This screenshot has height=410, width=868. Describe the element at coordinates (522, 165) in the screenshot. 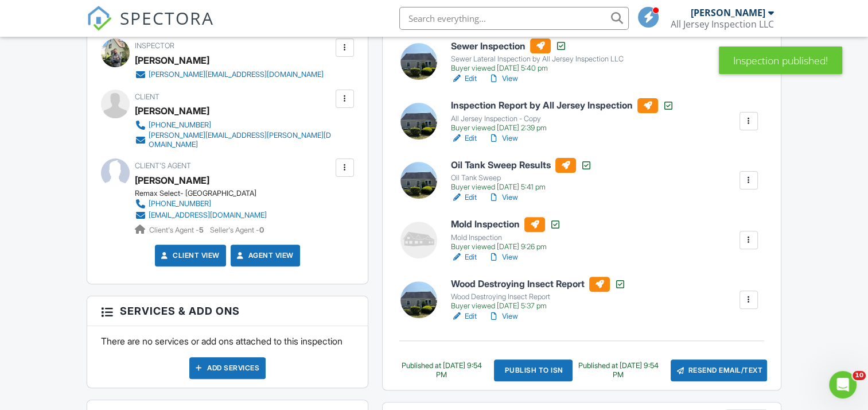

I see `h6: Oil Tank Sweep Results` at that location.